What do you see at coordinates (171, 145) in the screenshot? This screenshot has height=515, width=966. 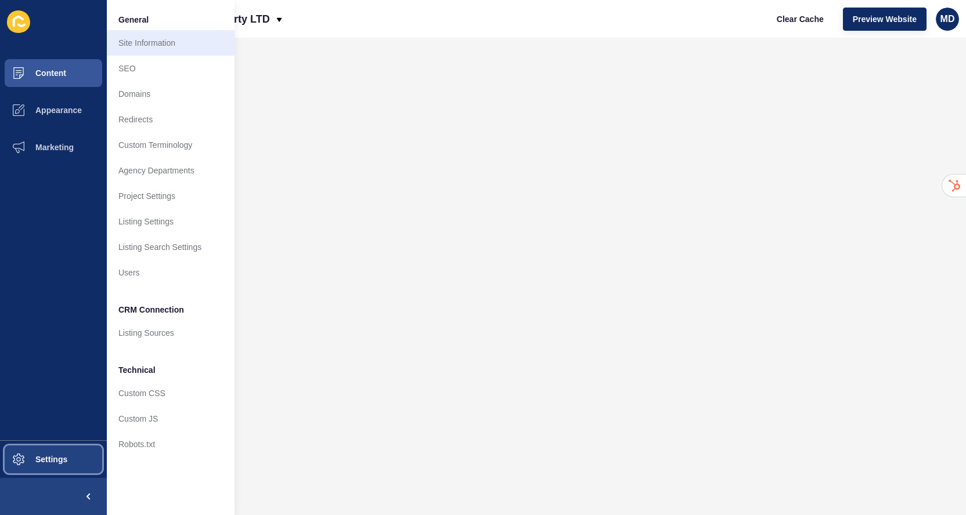 I see `a: Custom Terminology` at bounding box center [171, 145].